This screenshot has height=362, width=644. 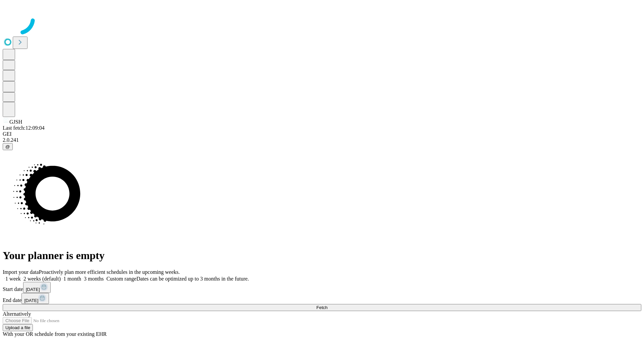 What do you see at coordinates (16, 121) in the screenshot?
I see `span: GJSH` at bounding box center [16, 121].